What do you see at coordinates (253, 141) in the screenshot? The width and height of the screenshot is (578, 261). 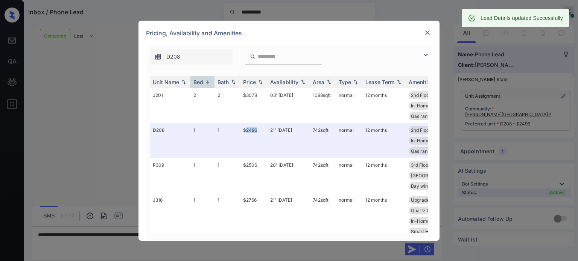 I see `td: $2496` at bounding box center [253, 141].